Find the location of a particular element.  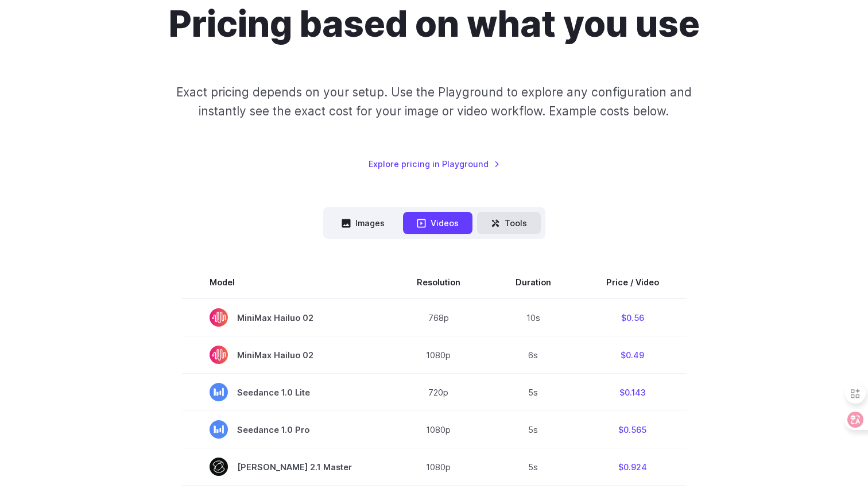

th: Resolution is located at coordinates (439, 282).